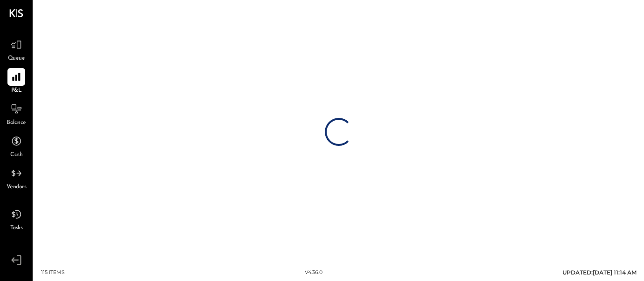 The image size is (644, 281). I want to click on span: Vendors, so click(16, 188).